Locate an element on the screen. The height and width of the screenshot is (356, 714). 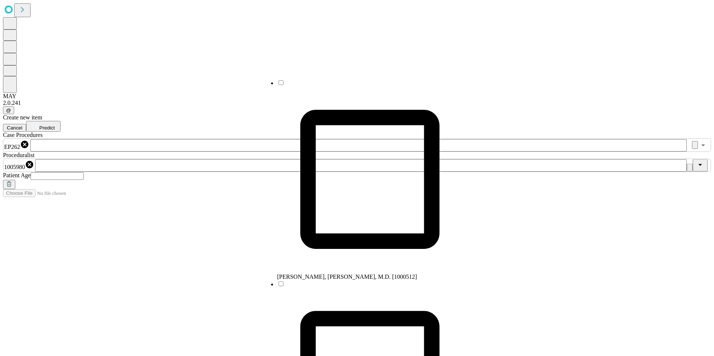
span: Scheduled Procedure is located at coordinates (23, 135).